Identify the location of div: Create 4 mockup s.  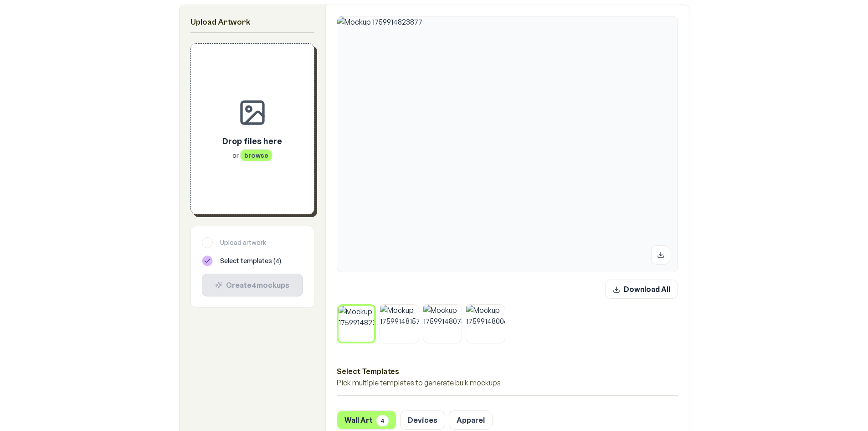
(253, 285).